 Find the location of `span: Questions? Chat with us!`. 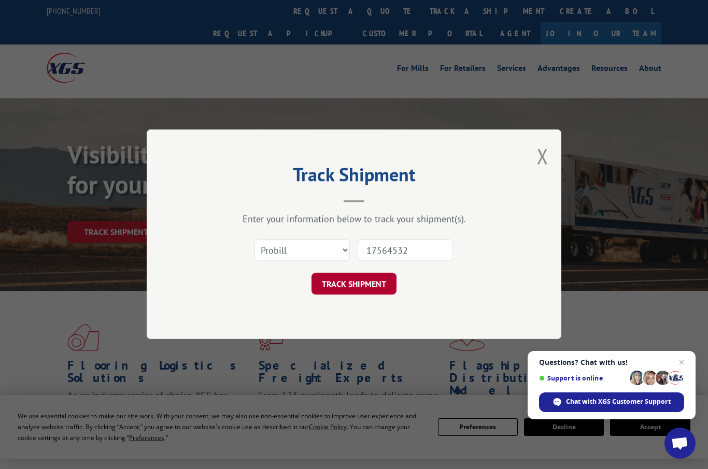

span: Questions? Chat with us! is located at coordinates (611, 363).